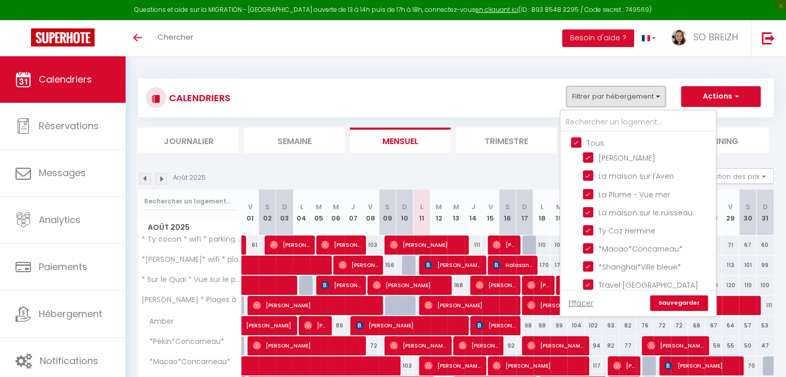 This screenshot has width=786, height=377. I want to click on th: 01, so click(250, 212).